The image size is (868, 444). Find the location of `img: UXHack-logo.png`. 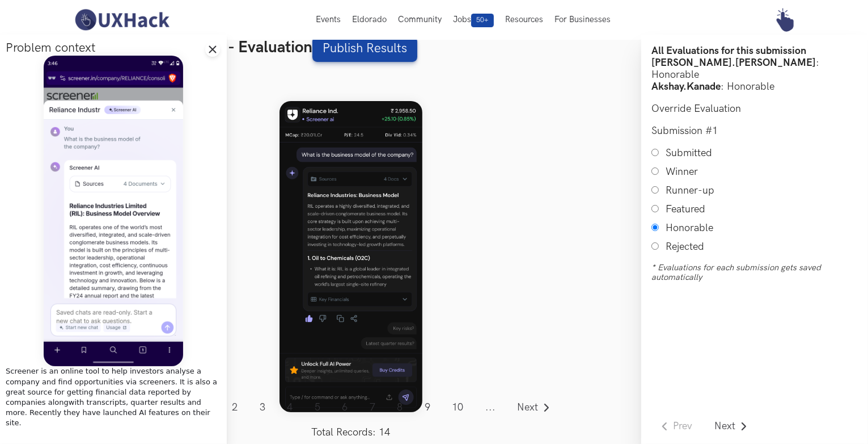

img: UXHack-logo.png is located at coordinates (122, 20).